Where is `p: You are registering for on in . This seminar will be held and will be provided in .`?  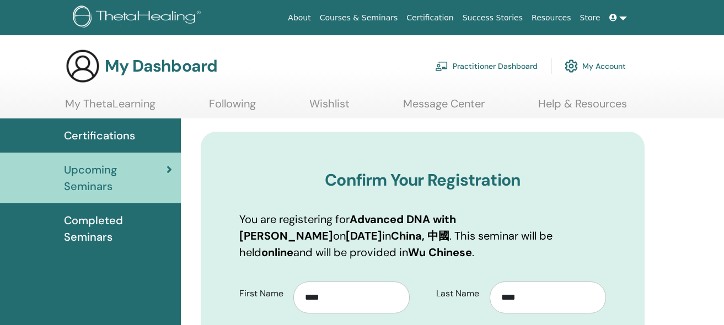
p: You are registering for on in . This seminar will be held and will be provided in . is located at coordinates (423, 236).